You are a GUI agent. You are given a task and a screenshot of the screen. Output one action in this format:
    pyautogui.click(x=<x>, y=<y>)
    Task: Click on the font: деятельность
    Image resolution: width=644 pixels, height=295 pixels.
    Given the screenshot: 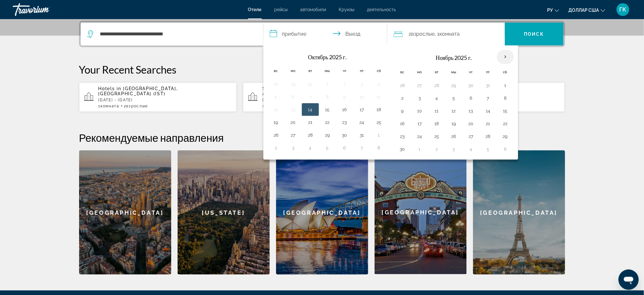 What is the action you would take?
    pyautogui.click(x=381, y=10)
    